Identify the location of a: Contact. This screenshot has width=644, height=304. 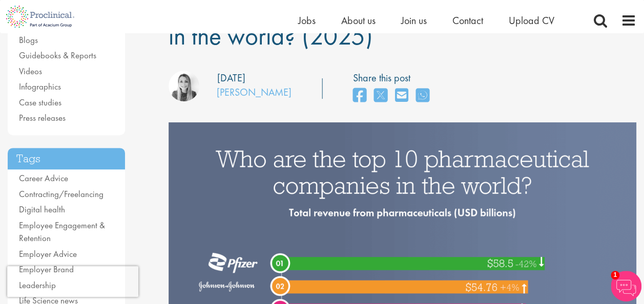
(468, 20).